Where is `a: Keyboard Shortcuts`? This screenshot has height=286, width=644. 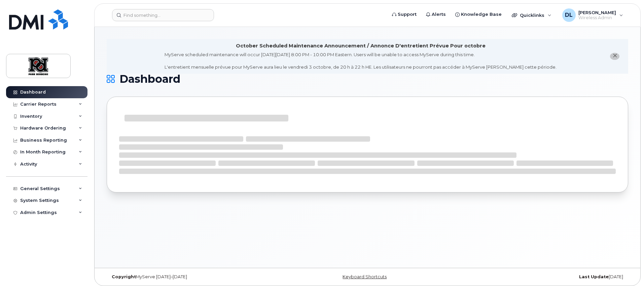
a: Keyboard Shortcuts is located at coordinates (364, 276).